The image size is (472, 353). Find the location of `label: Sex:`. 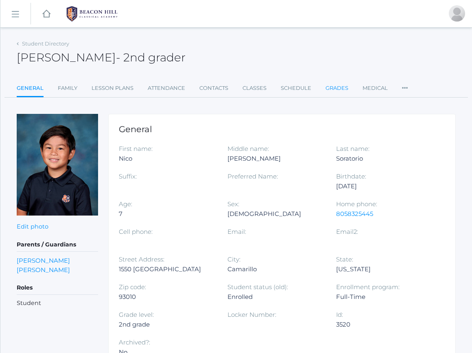

label: Sex: is located at coordinates (233, 204).